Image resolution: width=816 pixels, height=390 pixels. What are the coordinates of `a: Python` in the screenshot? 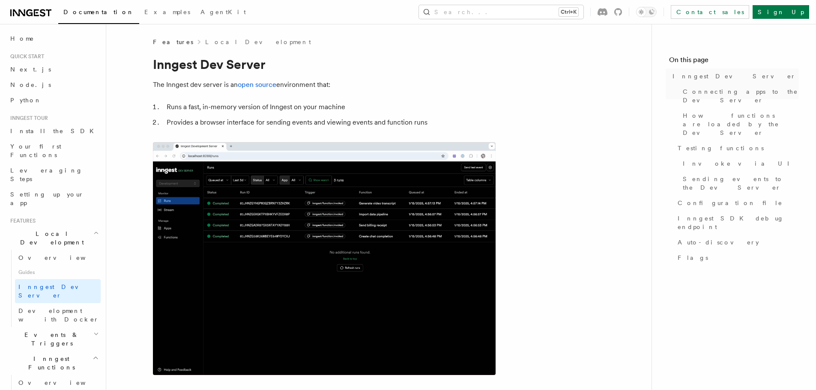 It's located at (54, 100).